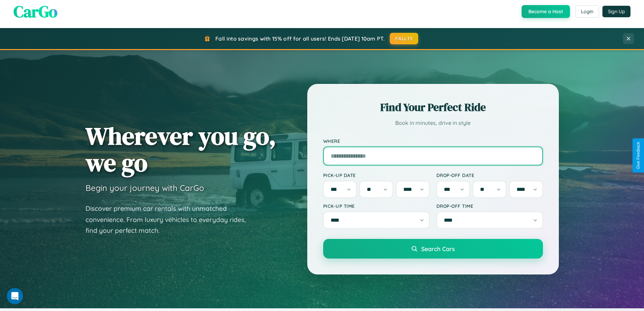 The width and height of the screenshot is (644, 311). Describe the element at coordinates (433, 107) in the screenshot. I see `h2: Find Your Perfect Ride` at that location.